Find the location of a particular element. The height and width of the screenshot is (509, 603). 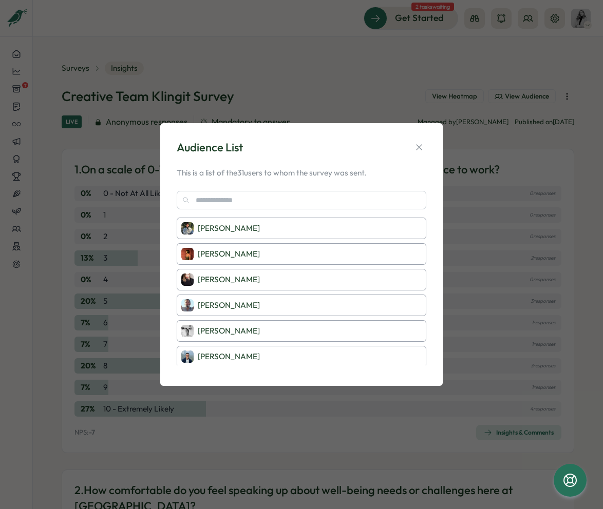

img: Alex Verbych is located at coordinates (187, 229).